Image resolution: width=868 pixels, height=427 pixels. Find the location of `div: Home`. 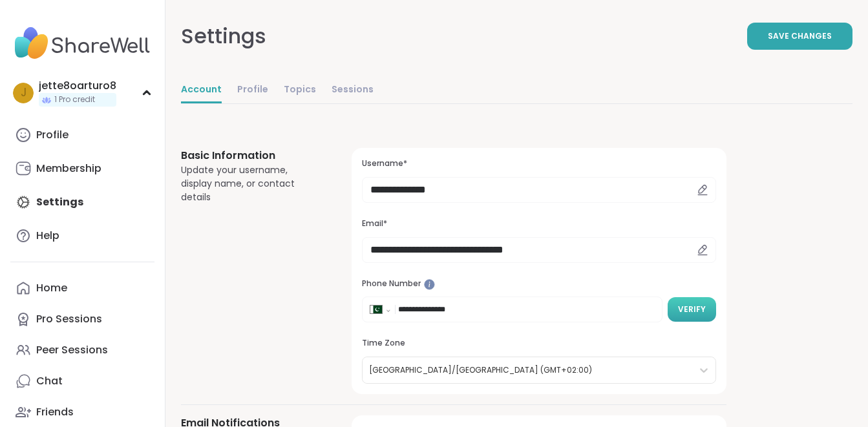

div: Home is located at coordinates (52, 288).